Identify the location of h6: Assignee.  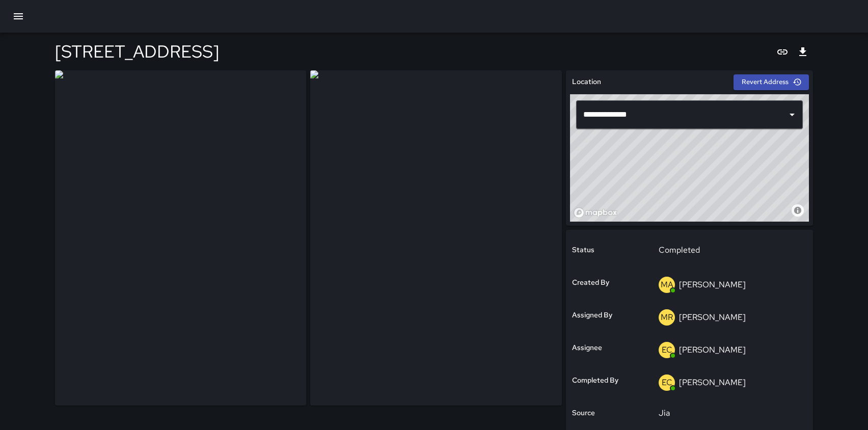
(587, 348).